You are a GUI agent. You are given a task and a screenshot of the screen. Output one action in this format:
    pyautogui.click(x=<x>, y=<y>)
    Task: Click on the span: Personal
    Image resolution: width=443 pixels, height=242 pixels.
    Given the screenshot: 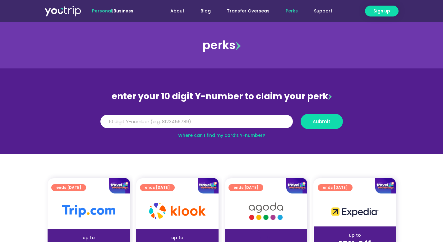 What is the action you would take?
    pyautogui.click(x=102, y=11)
    